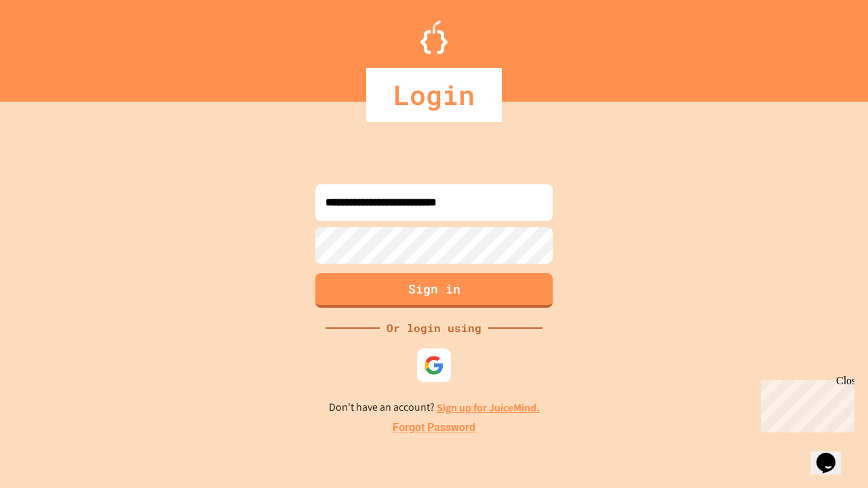 This screenshot has width=868, height=488. I want to click on div: Chat with us now!Close, so click(49, 46).